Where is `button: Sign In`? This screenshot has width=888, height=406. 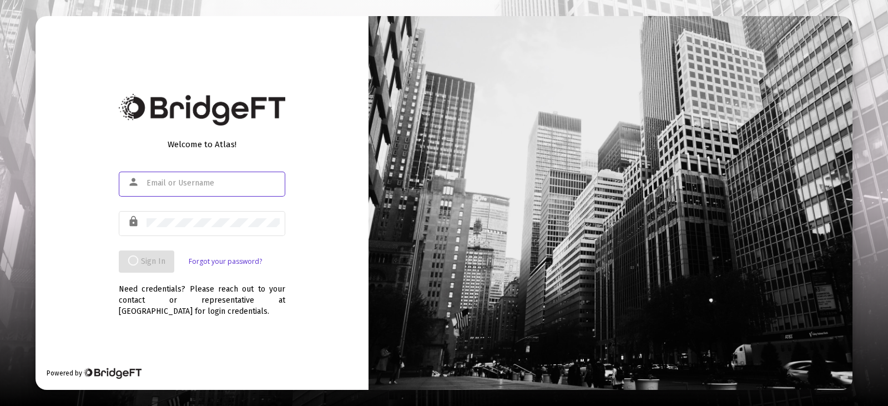 button: Sign In is located at coordinates (146, 261).